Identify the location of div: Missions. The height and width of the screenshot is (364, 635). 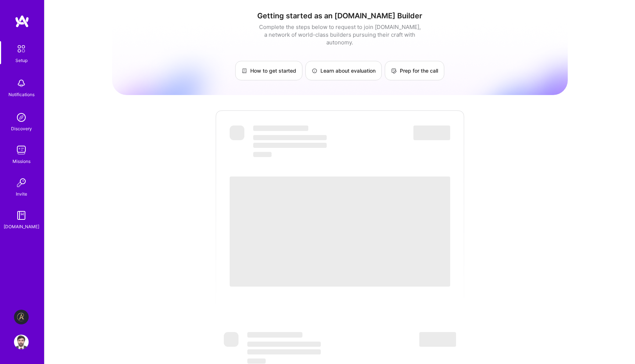
(21, 161).